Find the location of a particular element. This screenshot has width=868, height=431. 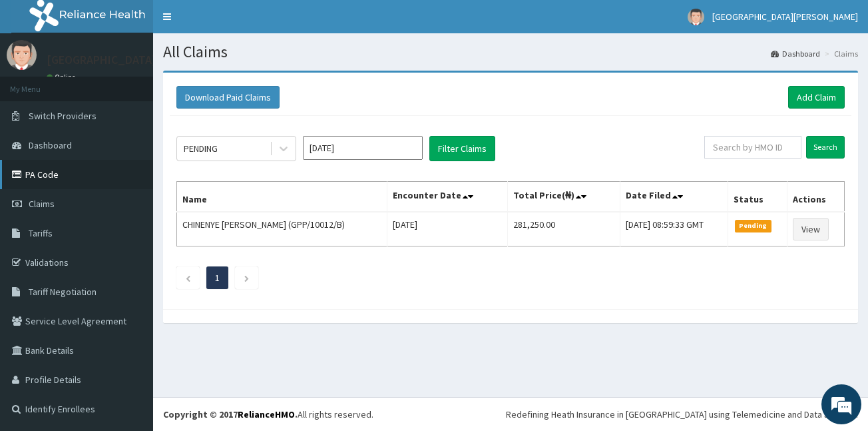

img: d_794563401_company_1708531726252_794563401 is located at coordinates (39, 83).